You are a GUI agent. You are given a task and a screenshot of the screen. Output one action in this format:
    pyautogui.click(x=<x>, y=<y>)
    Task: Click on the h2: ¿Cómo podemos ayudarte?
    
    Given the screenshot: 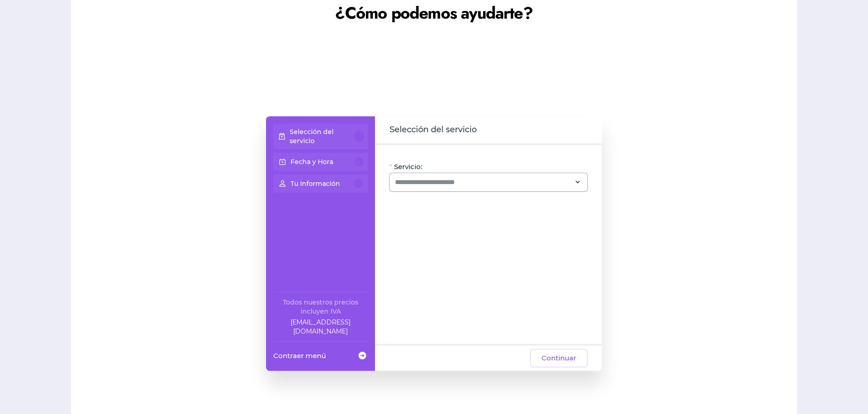 What is the action you would take?
    pyautogui.click(x=434, y=13)
    